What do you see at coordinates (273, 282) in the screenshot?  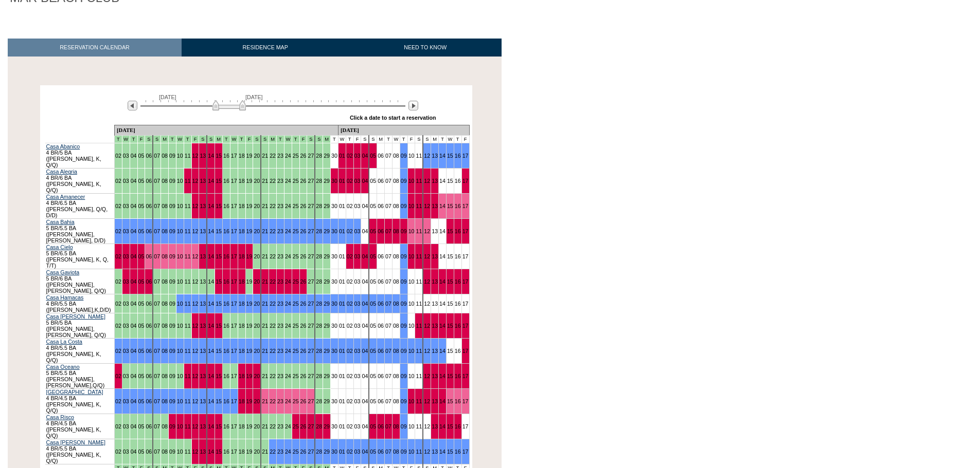 I see `a: 22` at bounding box center [273, 282].